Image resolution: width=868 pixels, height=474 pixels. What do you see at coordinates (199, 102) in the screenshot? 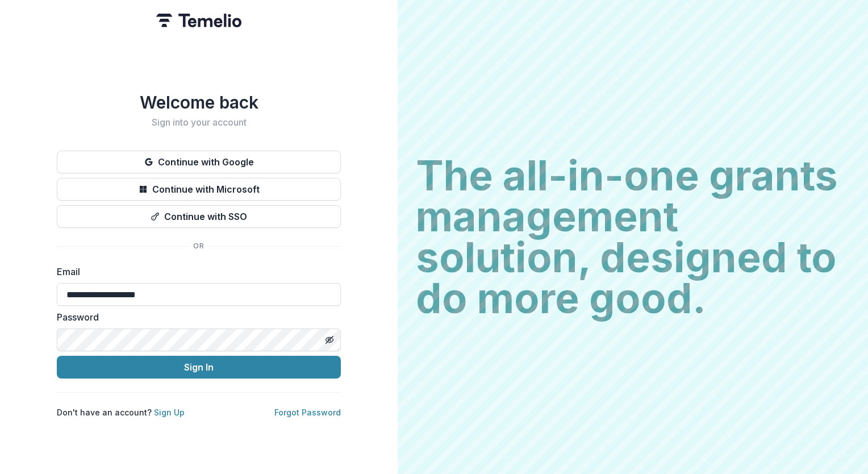
I see `h1: Welcome back` at bounding box center [199, 102].